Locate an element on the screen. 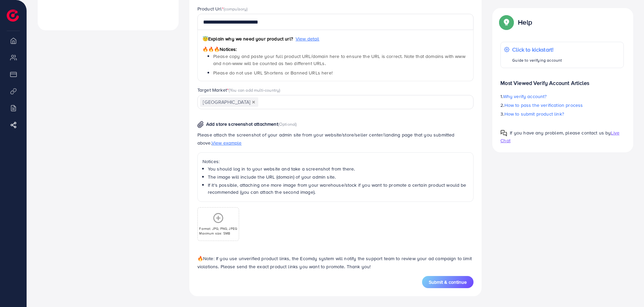 The image size is (644, 307). p: 1. is located at coordinates (562, 96).